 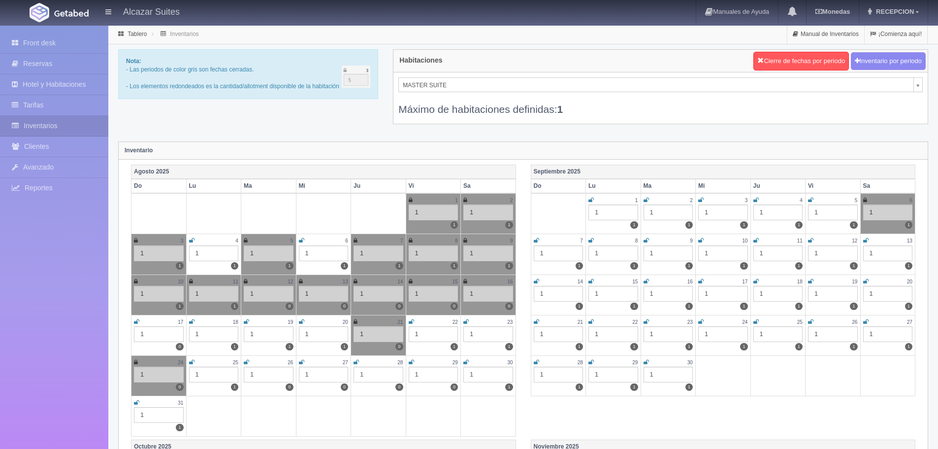 What do you see at coordinates (745, 240) in the screenshot?
I see `small: 10` at bounding box center [745, 240].